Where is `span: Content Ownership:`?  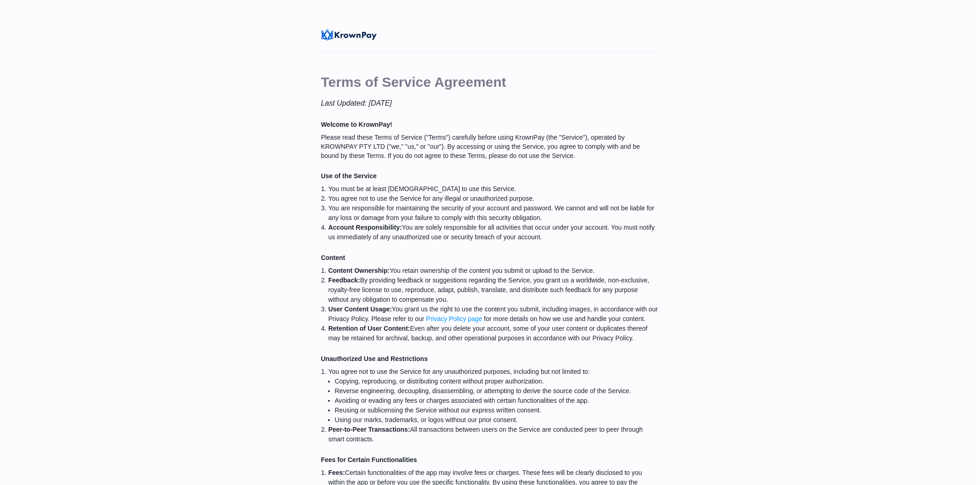
span: Content Ownership: is located at coordinates (359, 271).